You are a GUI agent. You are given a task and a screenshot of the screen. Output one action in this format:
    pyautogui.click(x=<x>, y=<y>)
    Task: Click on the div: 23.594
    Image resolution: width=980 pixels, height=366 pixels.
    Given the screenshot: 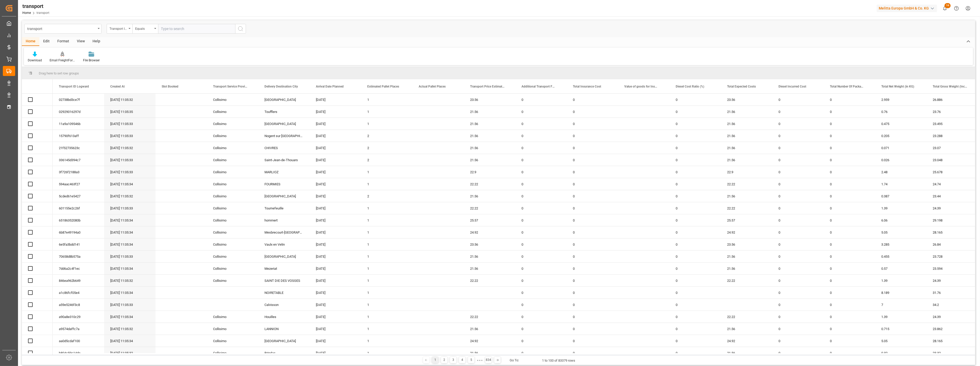 What is the action you would take?
    pyautogui.click(x=952, y=269)
    